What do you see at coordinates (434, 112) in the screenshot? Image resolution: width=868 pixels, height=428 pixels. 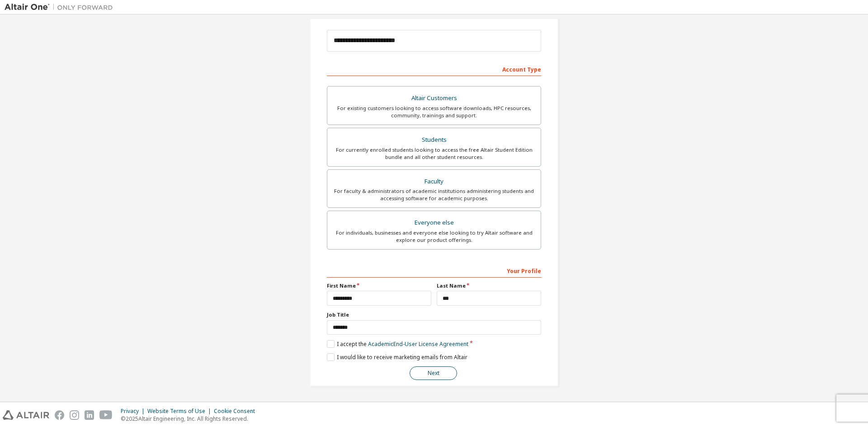 I see `div: For existing customers looking to access software downloads, HPC resources, community, trainings ...` at bounding box center [434, 112].